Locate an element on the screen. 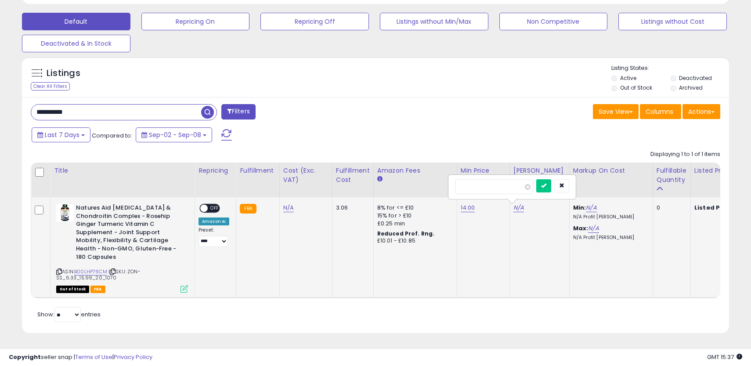  button: Deactivated & In Stock is located at coordinates (76, 43).